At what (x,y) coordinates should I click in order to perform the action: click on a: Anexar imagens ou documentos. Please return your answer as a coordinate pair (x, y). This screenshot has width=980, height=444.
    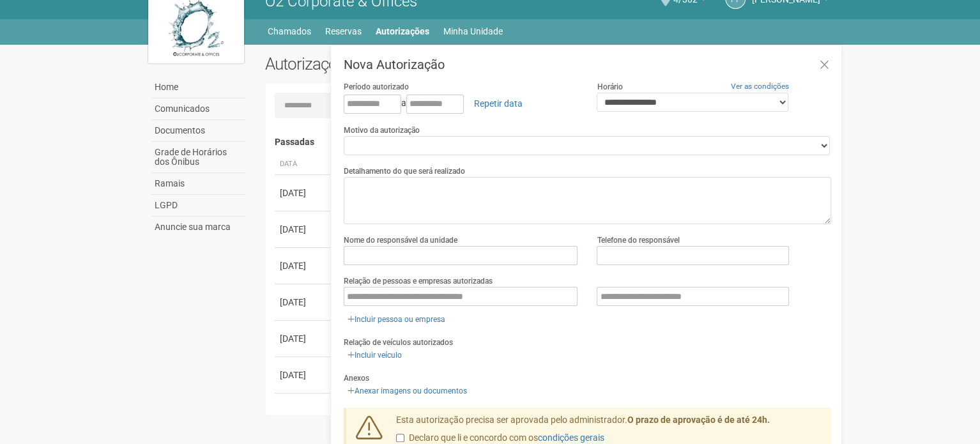
    Looking at the image, I should click on (407, 391).